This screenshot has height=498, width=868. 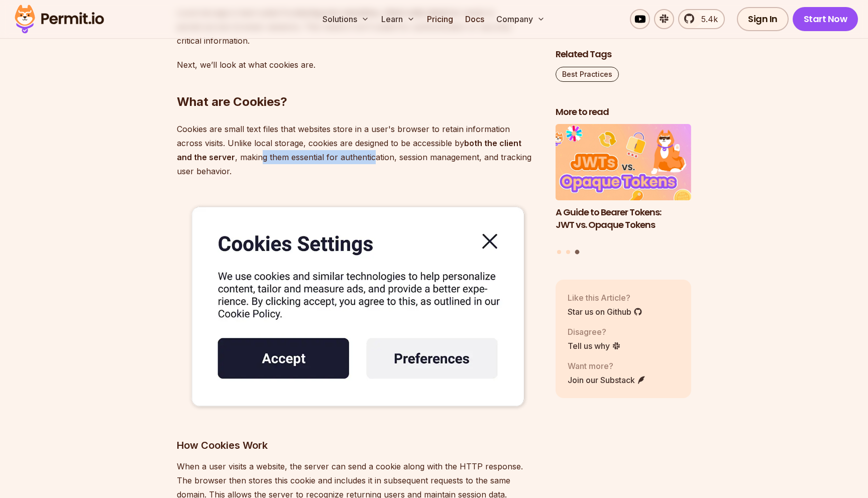 I want to click on h3: A Guide to Bearer Tokens: JWT vs. Opaque Tokens, so click(x=624, y=219).